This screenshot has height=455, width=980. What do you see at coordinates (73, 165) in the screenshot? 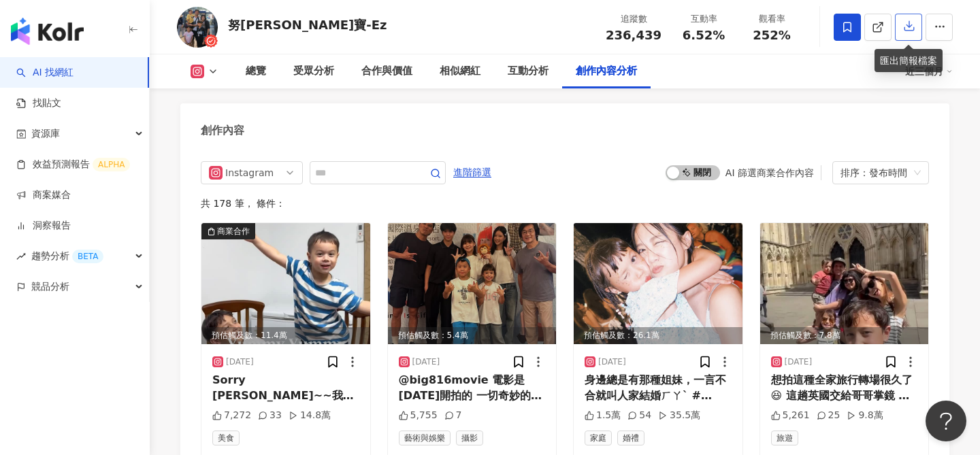
I see `a: 效益預測報告ALPHA` at bounding box center [73, 165].